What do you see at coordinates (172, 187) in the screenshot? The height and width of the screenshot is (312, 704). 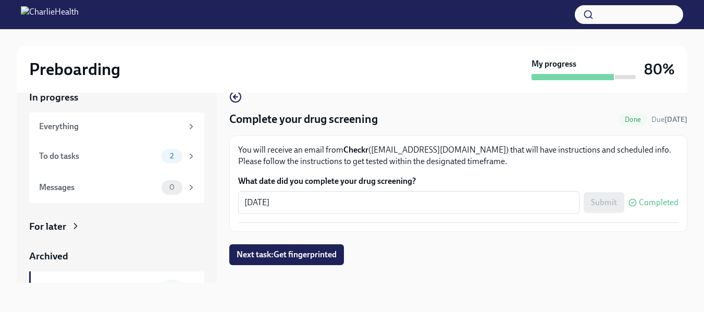 I see `span: 0` at bounding box center [172, 187].